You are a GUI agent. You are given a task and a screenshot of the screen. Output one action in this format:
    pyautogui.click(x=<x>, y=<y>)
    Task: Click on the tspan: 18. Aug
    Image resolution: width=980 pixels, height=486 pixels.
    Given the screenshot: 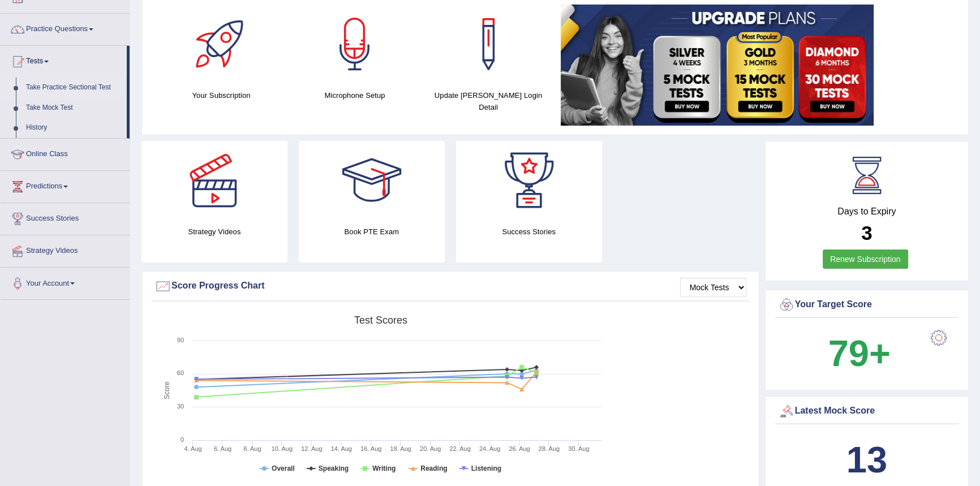 What is the action you would take?
    pyautogui.click(x=400, y=449)
    